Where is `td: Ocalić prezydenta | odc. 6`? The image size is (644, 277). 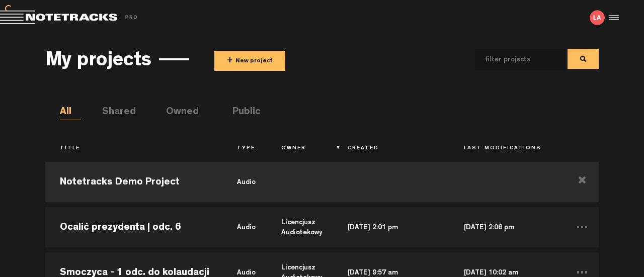
td: Ocalić prezydenta | odc. 6 is located at coordinates (134, 227).